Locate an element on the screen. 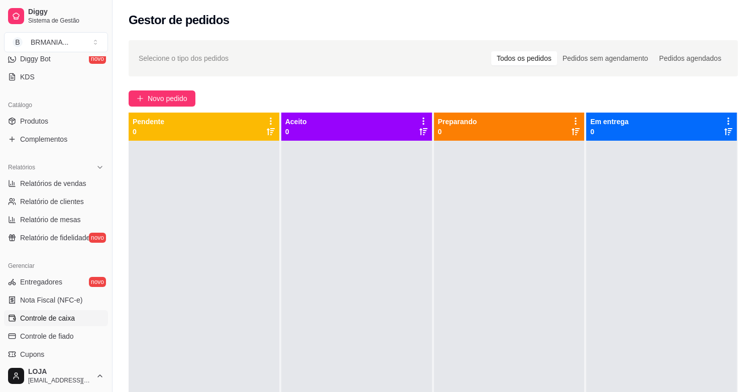  a: Diggy Botnovo is located at coordinates (56, 59).